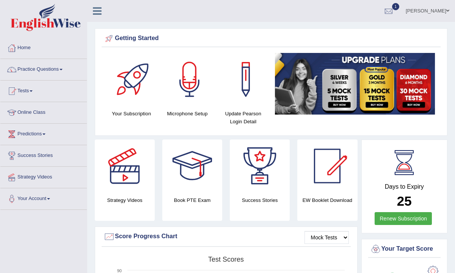  Describe the element at coordinates (259, 200) in the screenshot. I see `h4: Success Stories` at that location.